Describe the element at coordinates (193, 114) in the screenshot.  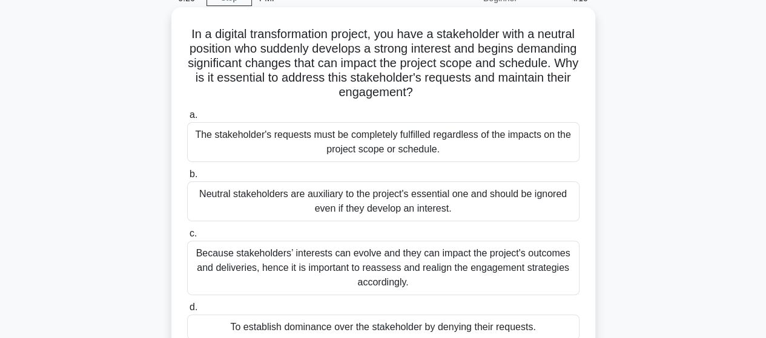
I see `span: a.` at that location.